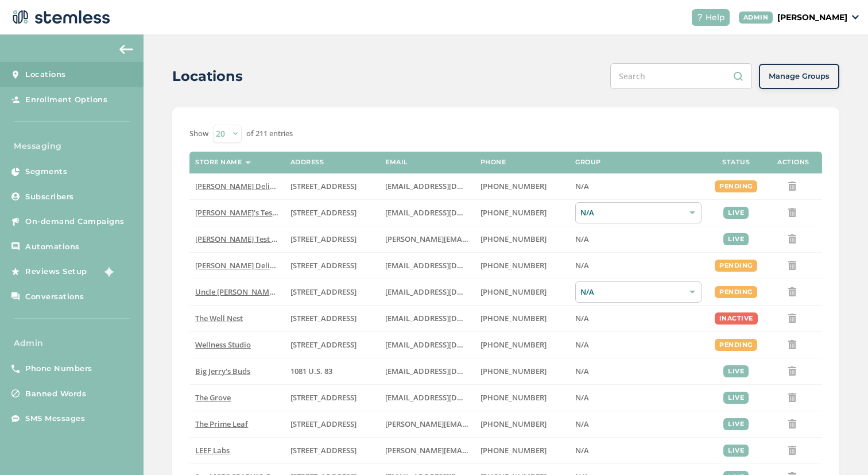 This screenshot has height=475, width=868. I want to click on span: Phone Numbers, so click(58, 369).